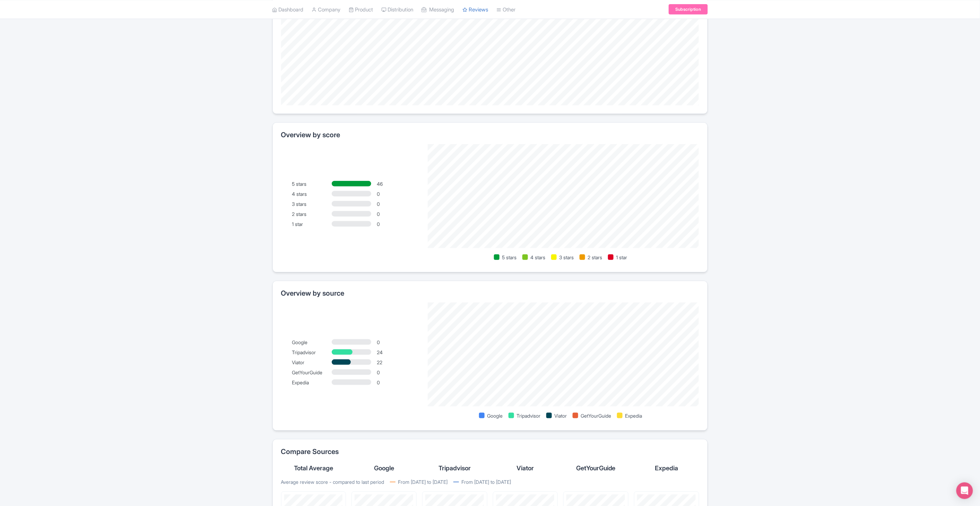 The image size is (980, 506). I want to click on div: 4 stars, so click(312, 194).